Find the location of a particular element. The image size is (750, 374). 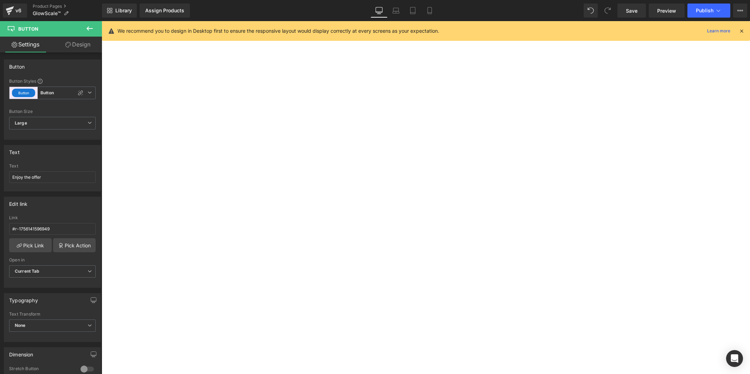

b: Button is located at coordinates (47, 93).